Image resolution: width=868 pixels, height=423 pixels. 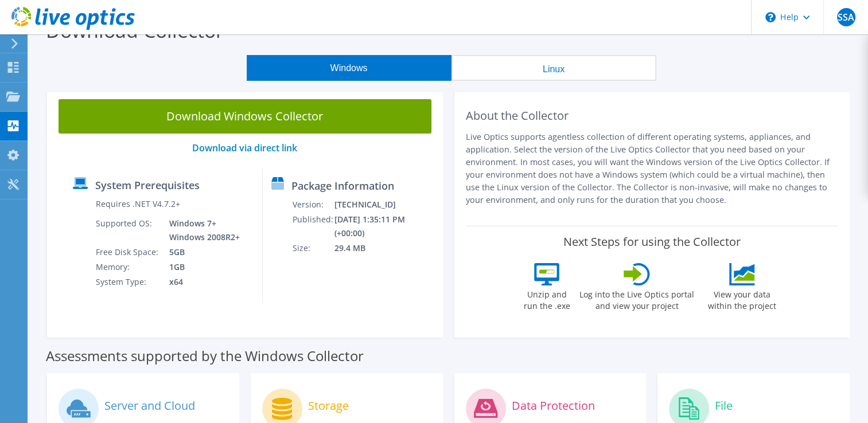 I want to click on label: System Prerequisites, so click(x=148, y=185).